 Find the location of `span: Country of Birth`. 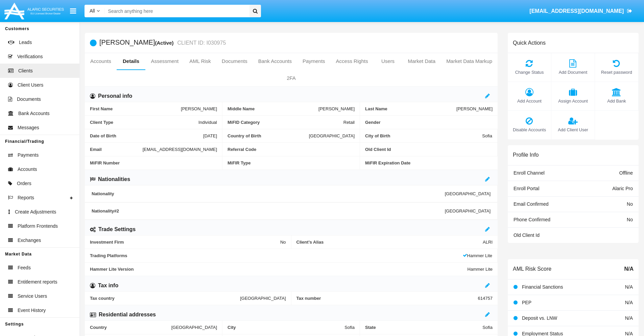

span: Country of Birth is located at coordinates (268, 136).